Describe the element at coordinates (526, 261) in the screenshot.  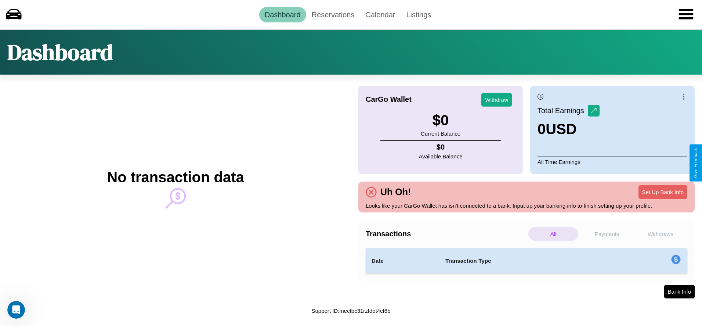
I see `table: simple table` at that location.